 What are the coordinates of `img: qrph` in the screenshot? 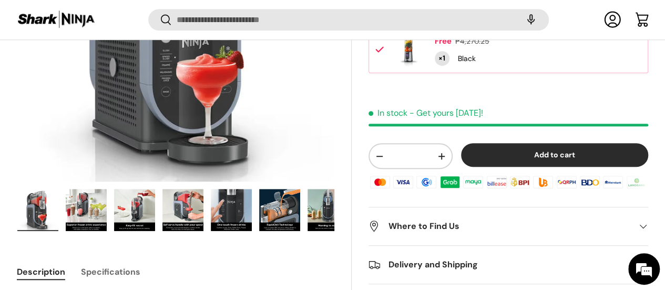 It's located at (567, 182).